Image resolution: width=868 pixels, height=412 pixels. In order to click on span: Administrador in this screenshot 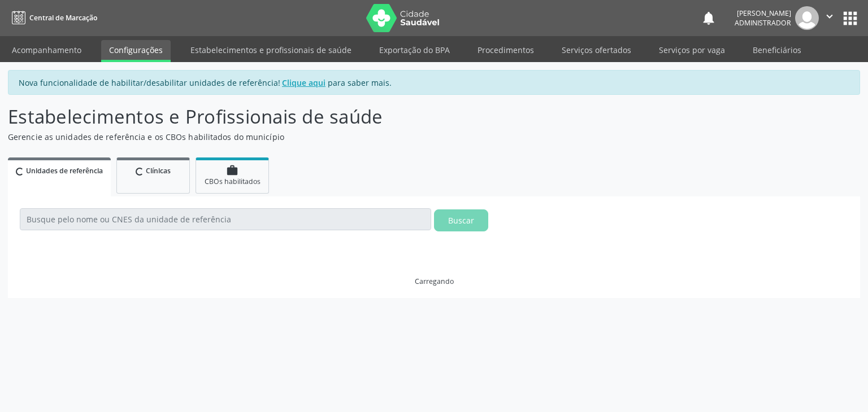, I will do `click(763, 23)`.